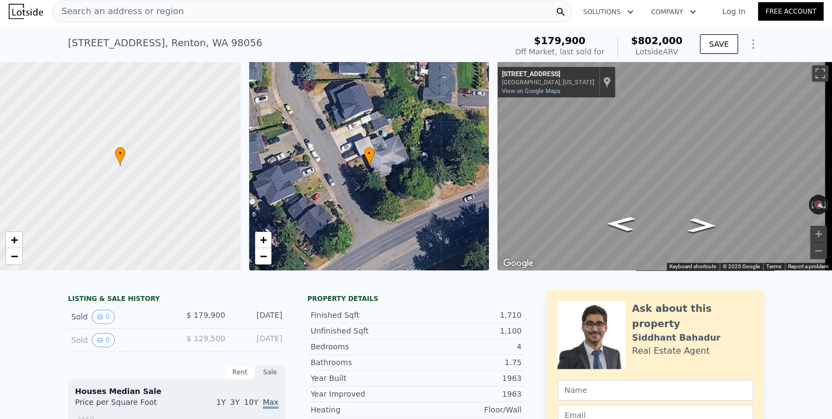 Image resolution: width=832 pixels, height=419 pixels. I want to click on span: 3Y, so click(234, 402).